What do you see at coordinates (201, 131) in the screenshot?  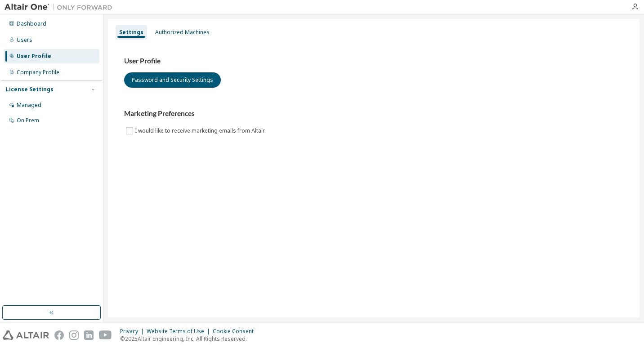 I see `label: I would like to receive marketing emails from Altair` at bounding box center [201, 131].